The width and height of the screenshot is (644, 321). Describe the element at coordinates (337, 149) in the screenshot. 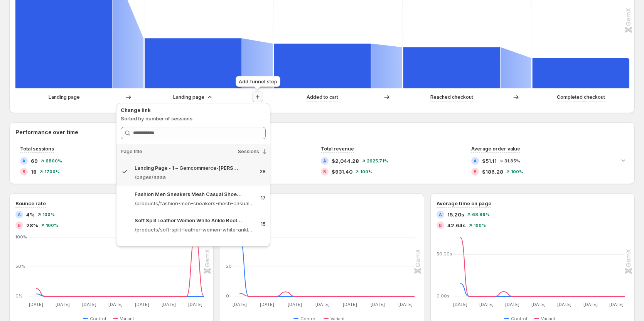

I see `span: Total revenue` at that location.